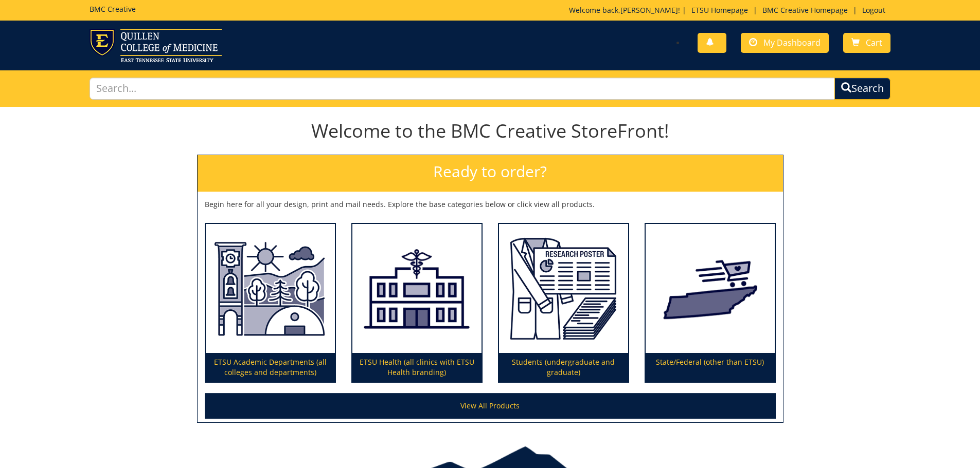 The width and height of the screenshot is (980, 468). What do you see at coordinates (710, 303) in the screenshot?
I see `a: State/Federal (other than ETSU)` at bounding box center [710, 303].